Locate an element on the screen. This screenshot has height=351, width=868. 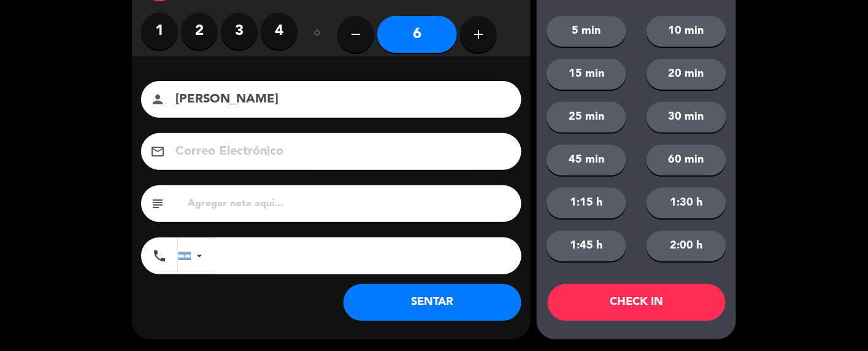
label: 1 is located at coordinates (160, 31).